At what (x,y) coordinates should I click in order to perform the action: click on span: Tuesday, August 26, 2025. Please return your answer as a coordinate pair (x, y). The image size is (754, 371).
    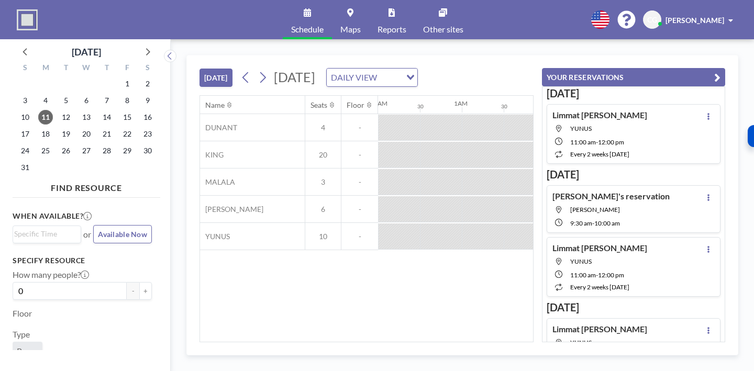
    Looking at the image, I should click on (66, 151).